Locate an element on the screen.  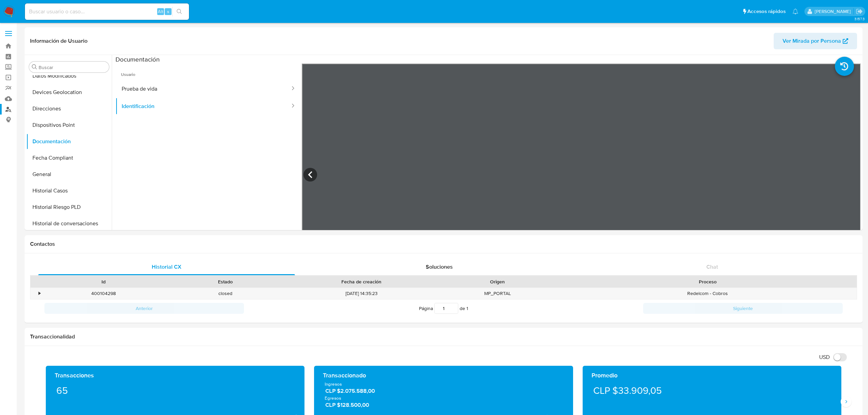
h1: Transaccionalidad is located at coordinates (443, 337).